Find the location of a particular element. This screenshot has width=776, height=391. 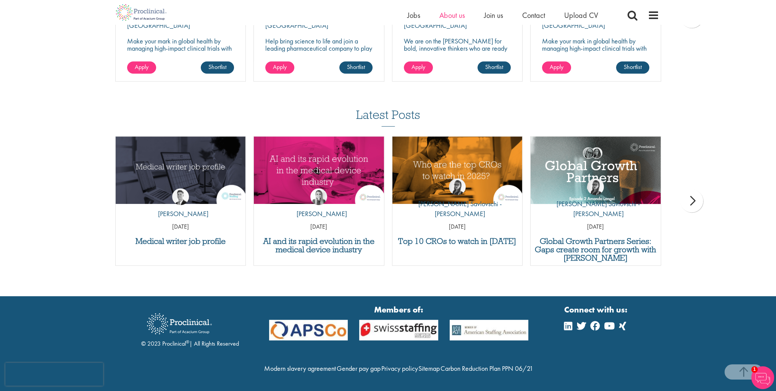

a: Jobs is located at coordinates (414, 15).